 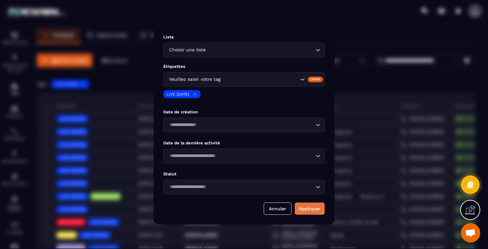 What do you see at coordinates (244, 143) in the screenshot?
I see `p: Date de la dernière activité` at bounding box center [244, 143].